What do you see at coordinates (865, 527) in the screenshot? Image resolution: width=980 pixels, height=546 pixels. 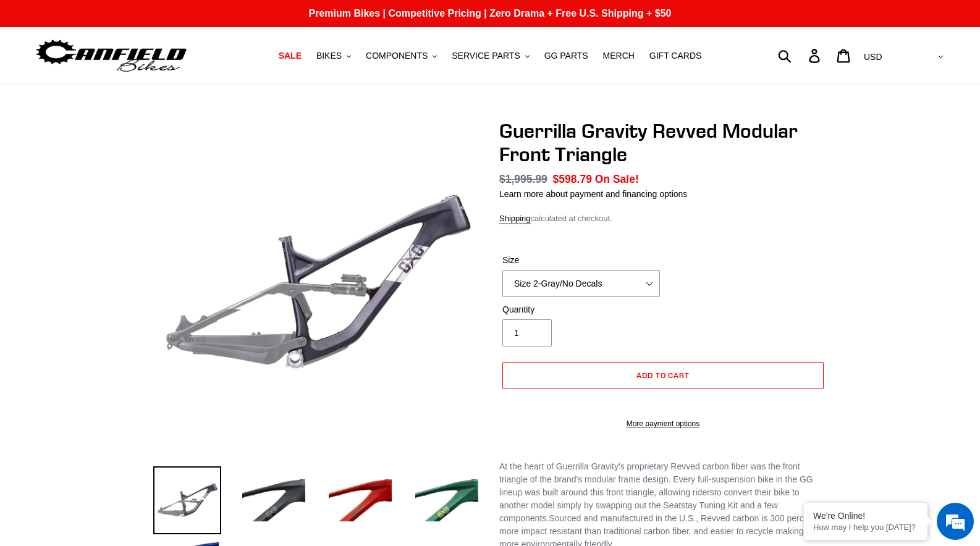 I see `p: How may I help you today?` at bounding box center [865, 527].